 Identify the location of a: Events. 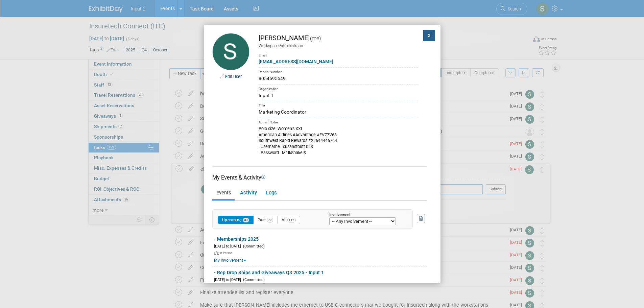
(224, 193).